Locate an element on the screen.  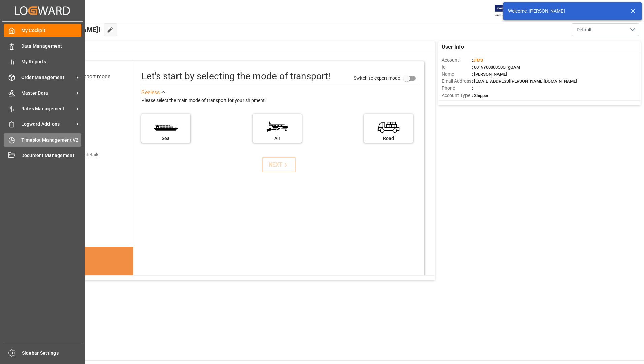
span: Document Management is located at coordinates (51, 155).